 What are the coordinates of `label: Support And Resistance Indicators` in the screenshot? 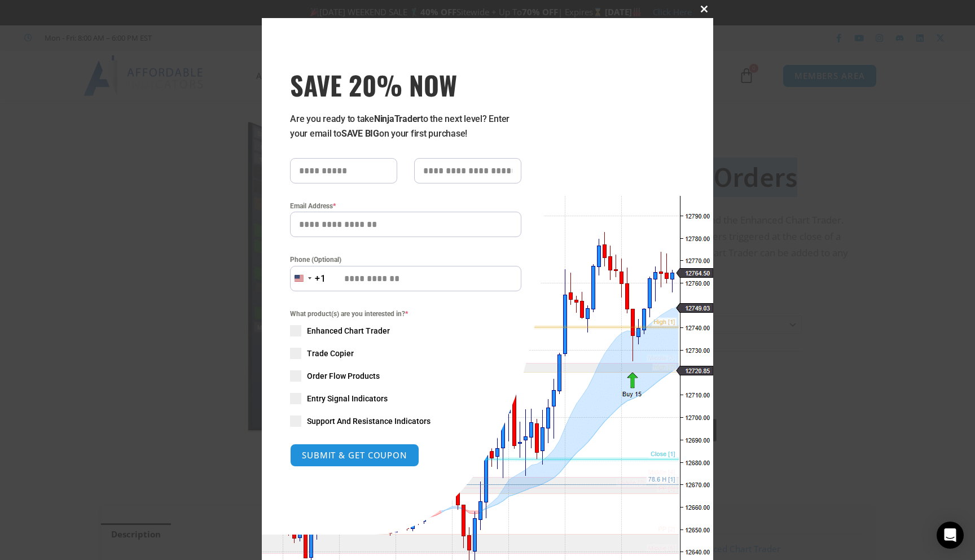 It's located at (406, 421).